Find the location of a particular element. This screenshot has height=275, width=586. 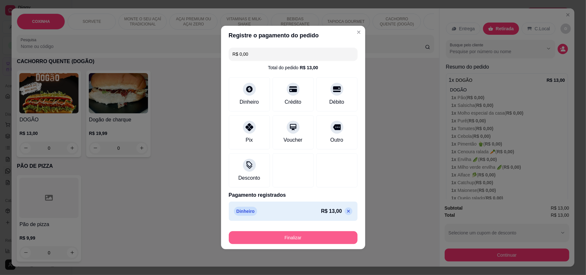

div: Voucher is located at coordinates (293, 140).